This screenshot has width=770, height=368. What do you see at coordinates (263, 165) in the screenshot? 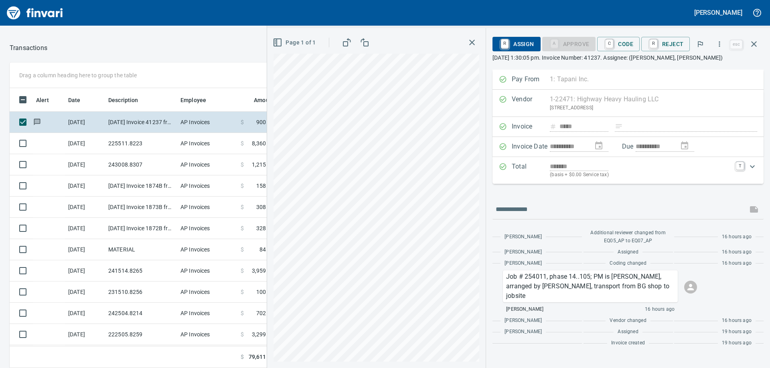
I see `span: 1,215.00` at bounding box center [263, 165].